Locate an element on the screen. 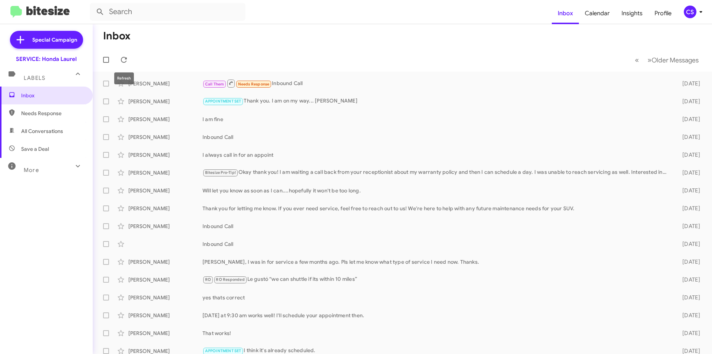 The image size is (712, 354). div: CS is located at coordinates (691, 12).